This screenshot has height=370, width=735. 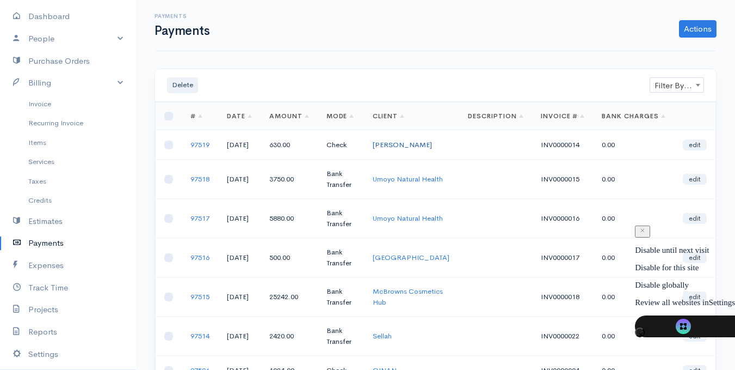 I want to click on a: Amount, so click(x=289, y=116).